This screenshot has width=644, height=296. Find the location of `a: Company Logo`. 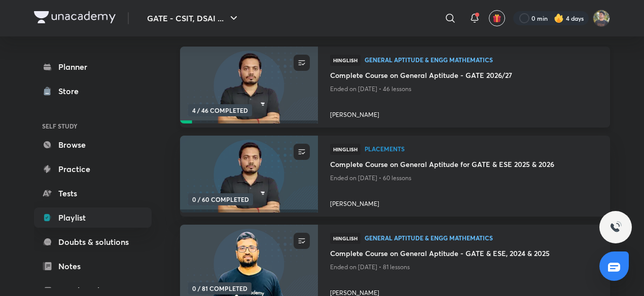

a: Company Logo is located at coordinates (75, 18).